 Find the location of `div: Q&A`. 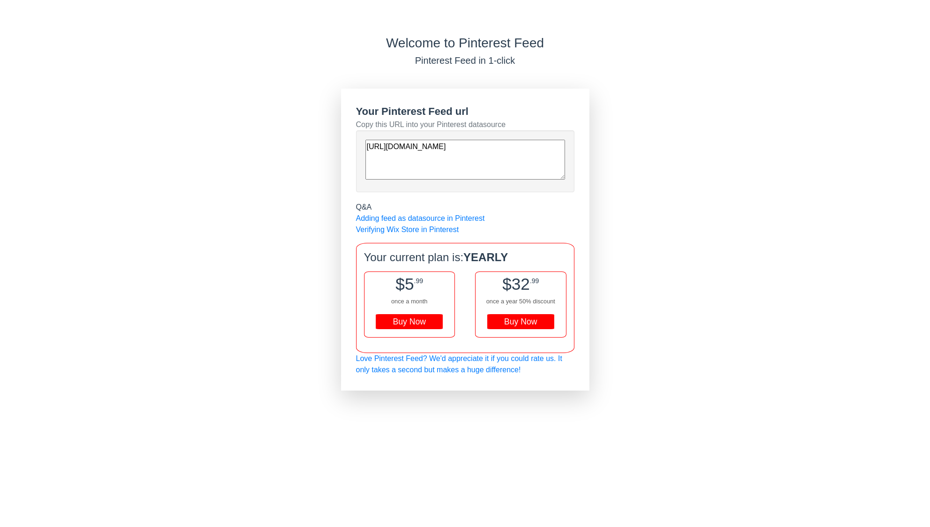

div: Q&A is located at coordinates (465, 207).